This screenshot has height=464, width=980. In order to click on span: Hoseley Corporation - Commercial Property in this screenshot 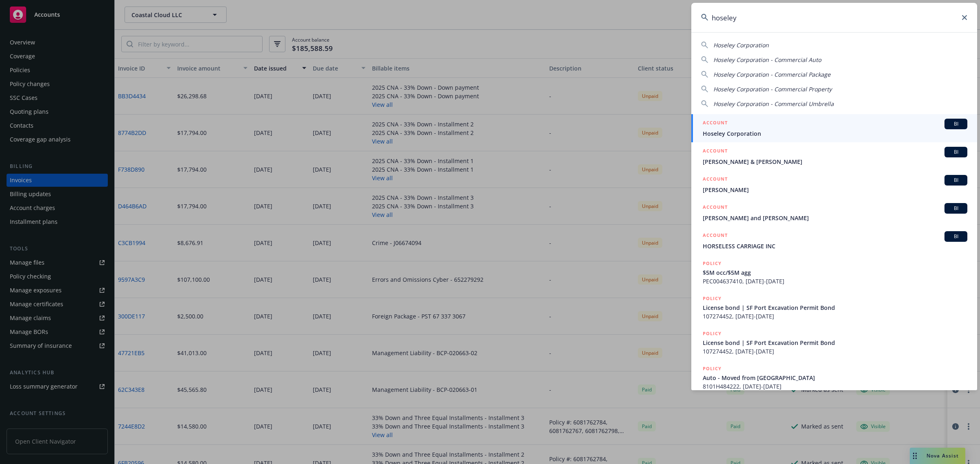, I will do `click(772, 89)`.